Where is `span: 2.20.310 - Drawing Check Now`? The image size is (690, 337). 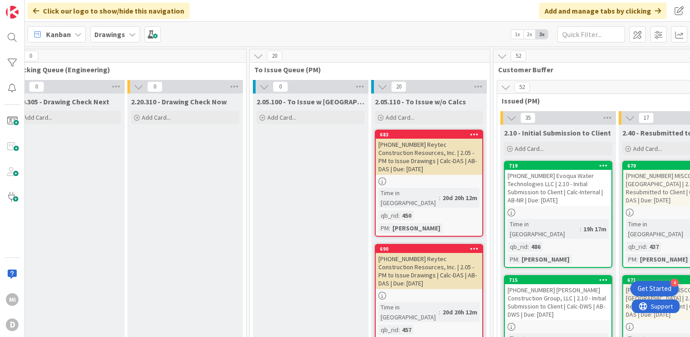 span: 2.20.310 - Drawing Check Now is located at coordinates (179, 102).